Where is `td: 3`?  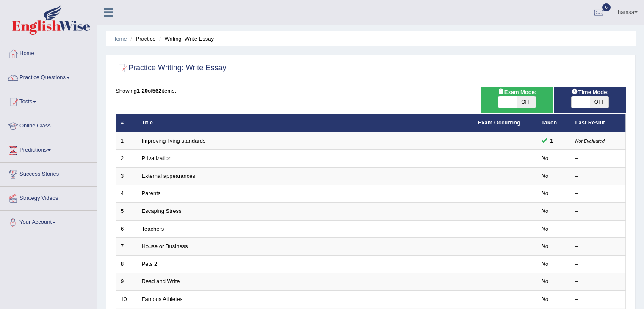
td: 3 is located at coordinates (126, 176).